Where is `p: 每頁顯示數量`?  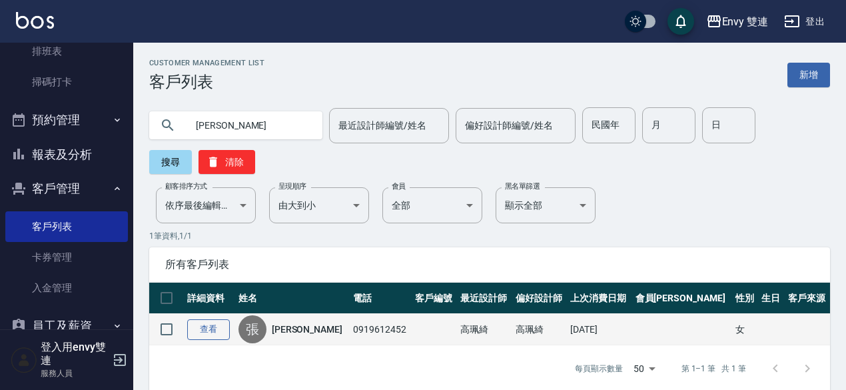 p: 每頁顯示數量 is located at coordinates (599, 368).